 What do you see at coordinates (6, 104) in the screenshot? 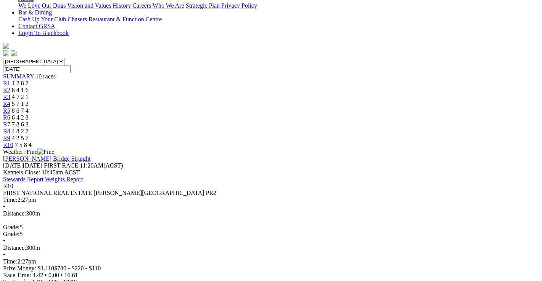
I see `a: R4` at bounding box center [6, 104].